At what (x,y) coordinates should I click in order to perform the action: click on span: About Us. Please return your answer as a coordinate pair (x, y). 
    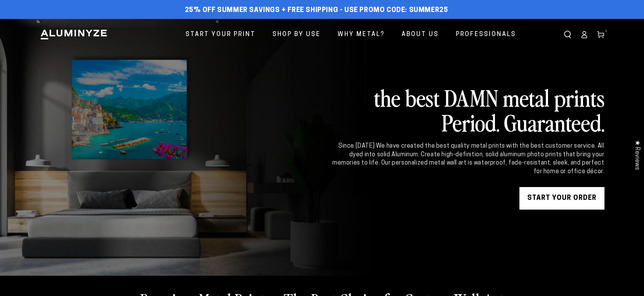
    Looking at the image, I should click on (420, 35).